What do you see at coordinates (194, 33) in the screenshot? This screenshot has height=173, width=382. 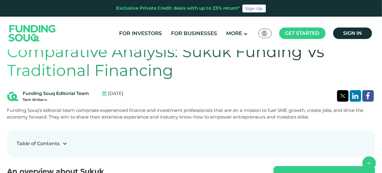 I see `a: For Businesses` at bounding box center [194, 33].